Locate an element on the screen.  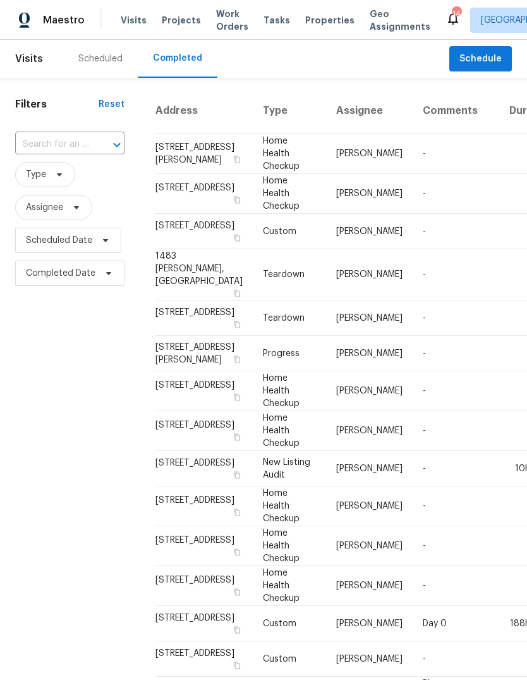
th: Comments is located at coordinates (456, 111).